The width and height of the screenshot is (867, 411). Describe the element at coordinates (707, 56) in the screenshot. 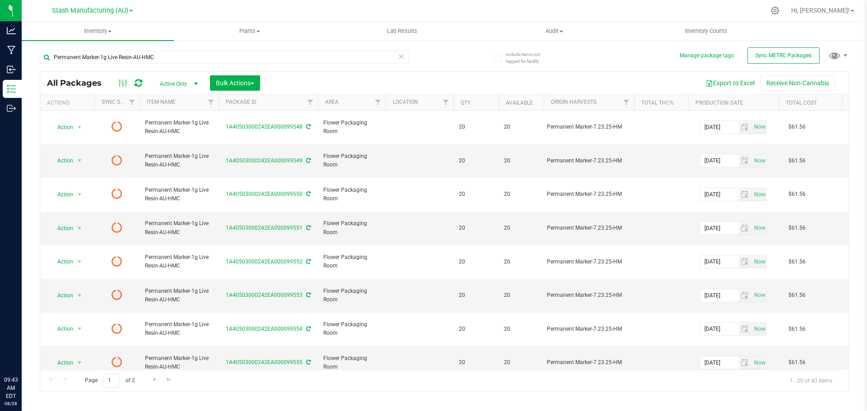

I see `button: Manage package tags` at that location.